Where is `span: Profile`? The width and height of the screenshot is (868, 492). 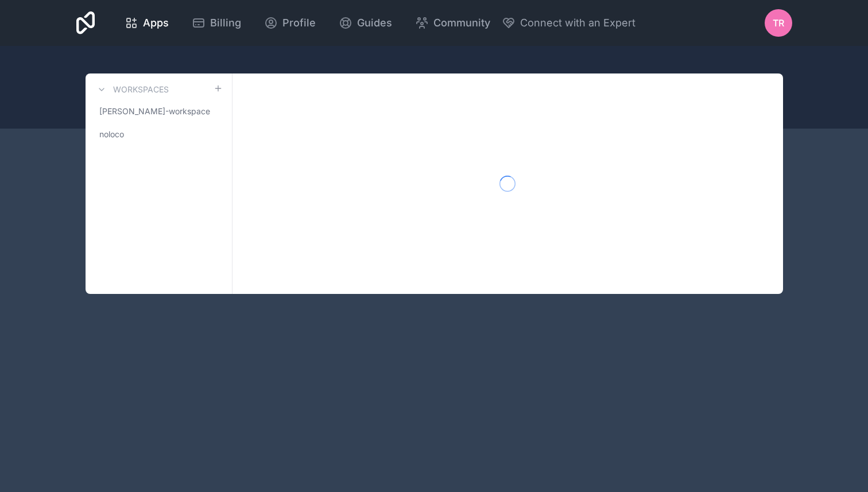
span: Profile is located at coordinates (299, 23).